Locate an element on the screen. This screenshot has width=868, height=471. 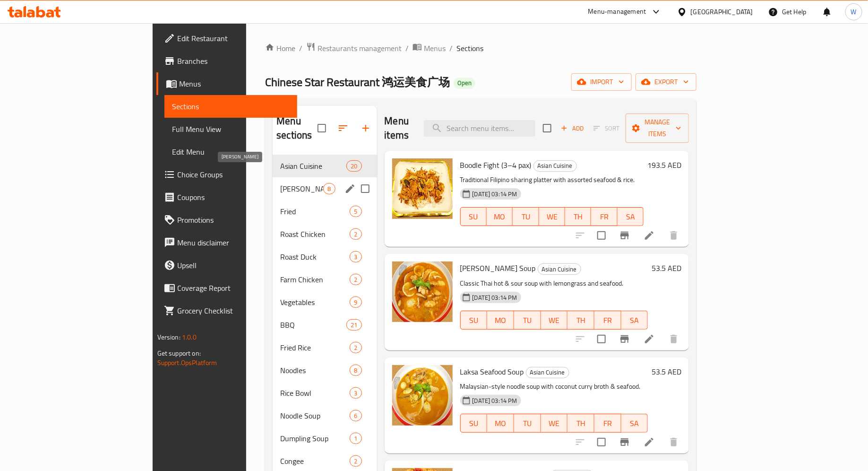
span: 20 is located at coordinates (354, 166).